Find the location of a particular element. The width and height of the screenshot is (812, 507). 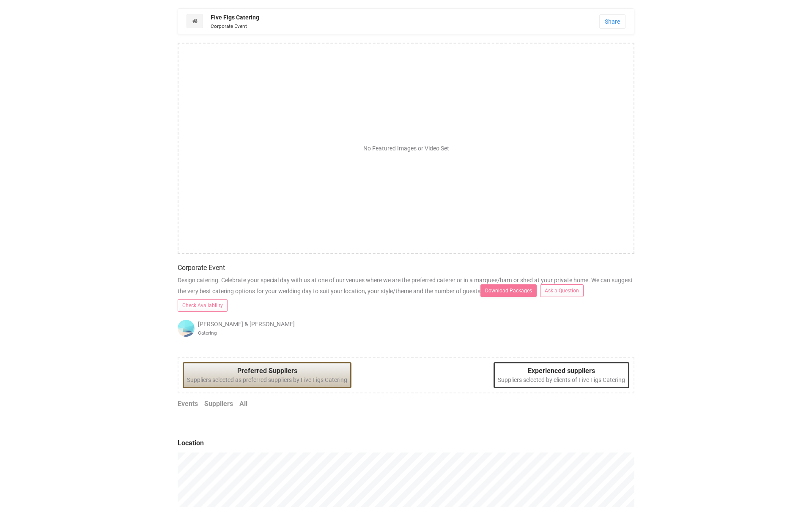

small: Catering is located at coordinates (208, 333).